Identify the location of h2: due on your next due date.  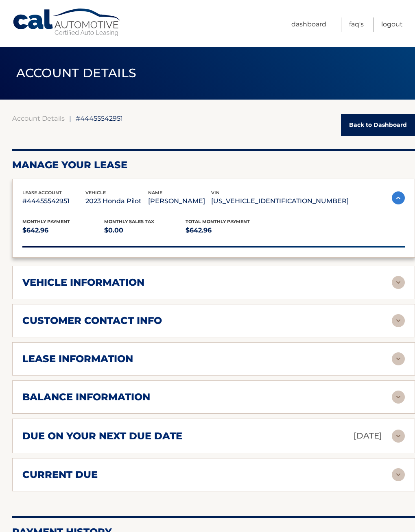
(102, 436).